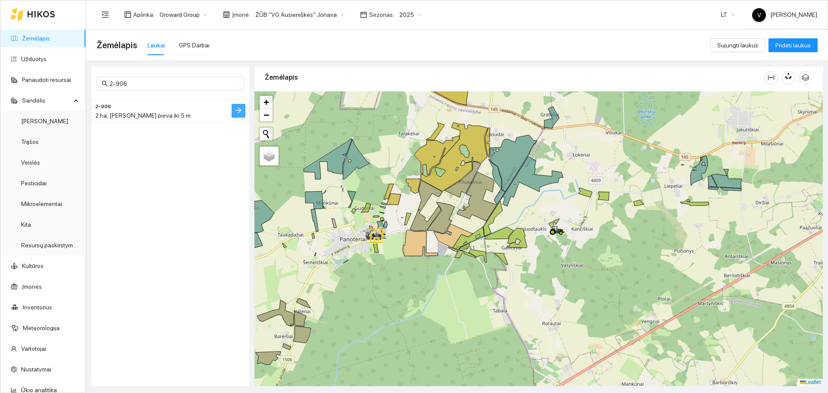  What do you see at coordinates (34, 349) in the screenshot?
I see `a: Vartotojai` at bounding box center [34, 349].